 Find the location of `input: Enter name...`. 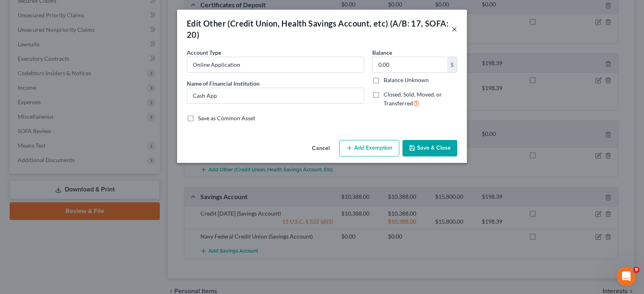

input: Enter name... is located at coordinates (275, 96).